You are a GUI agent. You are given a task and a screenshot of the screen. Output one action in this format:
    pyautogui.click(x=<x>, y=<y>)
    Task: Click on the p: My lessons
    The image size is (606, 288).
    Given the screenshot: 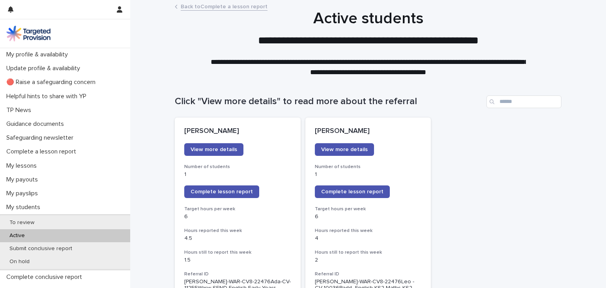 What is the action you would take?
    pyautogui.click(x=23, y=166)
    